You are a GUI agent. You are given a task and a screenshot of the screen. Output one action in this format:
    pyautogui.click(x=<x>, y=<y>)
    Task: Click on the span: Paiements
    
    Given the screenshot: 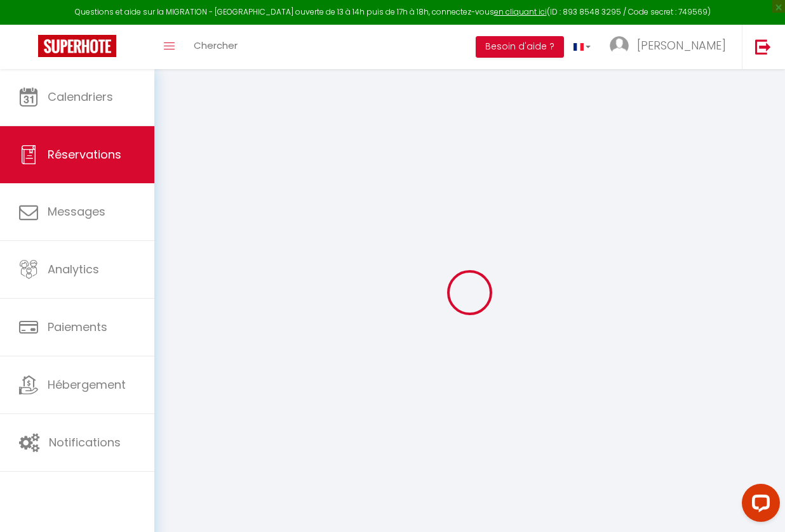 What is the action you would take?
    pyautogui.click(x=78, y=327)
    